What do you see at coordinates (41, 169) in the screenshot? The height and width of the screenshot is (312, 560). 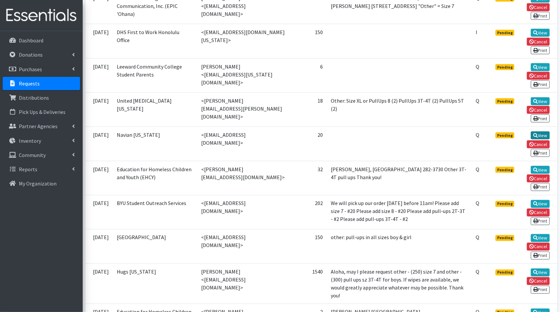 I see `a: Reports` at bounding box center [41, 169].